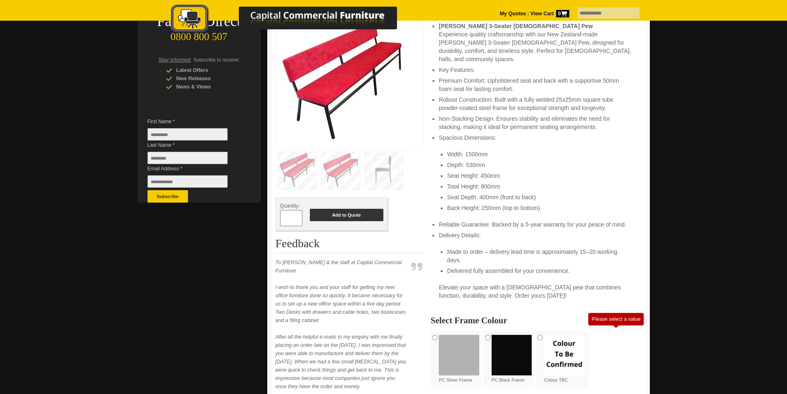 This screenshot has height=394, width=787. What do you see at coordinates (536, 173) in the screenshot?
I see `li: Spacious Dimensions:` at bounding box center [536, 173].